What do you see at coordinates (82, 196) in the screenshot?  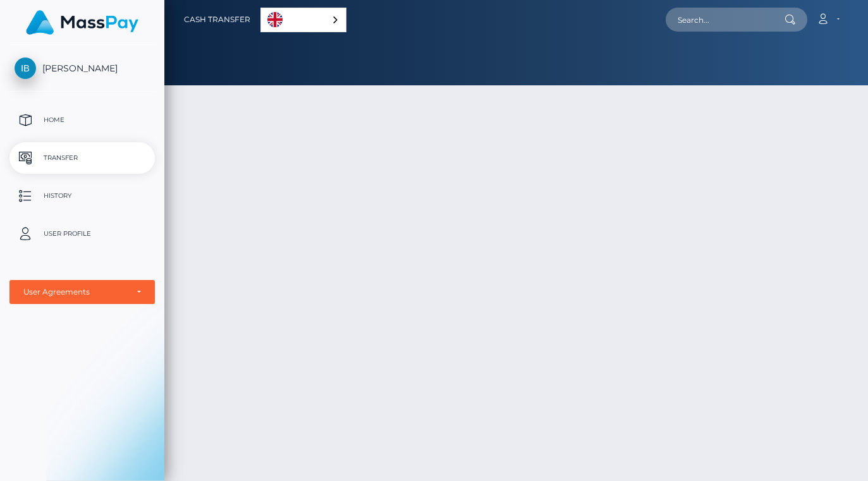 I see `a: History` at bounding box center [82, 196].